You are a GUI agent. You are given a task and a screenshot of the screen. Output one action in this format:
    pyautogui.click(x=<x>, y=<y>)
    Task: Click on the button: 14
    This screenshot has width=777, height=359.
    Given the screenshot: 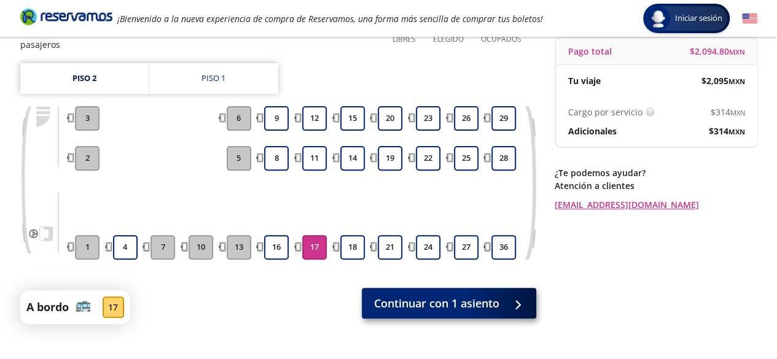 What is the action you would take?
    pyautogui.click(x=353, y=159)
    